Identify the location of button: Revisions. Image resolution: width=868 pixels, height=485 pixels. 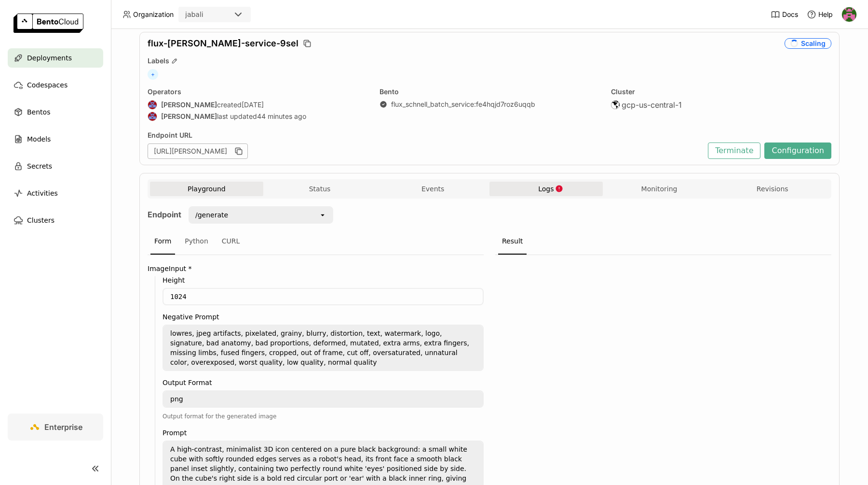
(772, 189).